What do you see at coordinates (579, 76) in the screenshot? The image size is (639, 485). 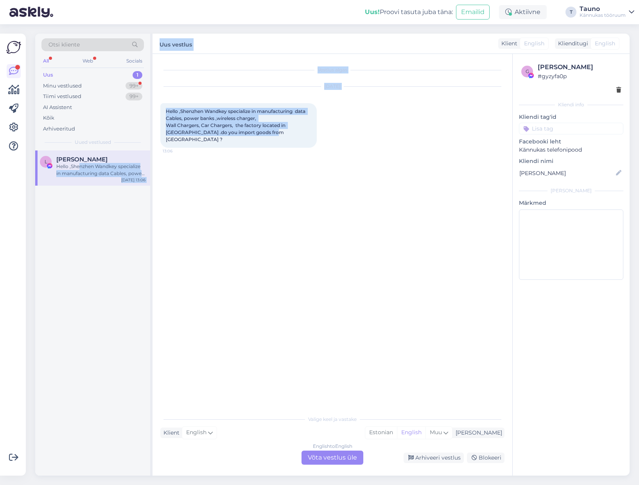 I see `div: # gyzyfa0p` at bounding box center [579, 76].